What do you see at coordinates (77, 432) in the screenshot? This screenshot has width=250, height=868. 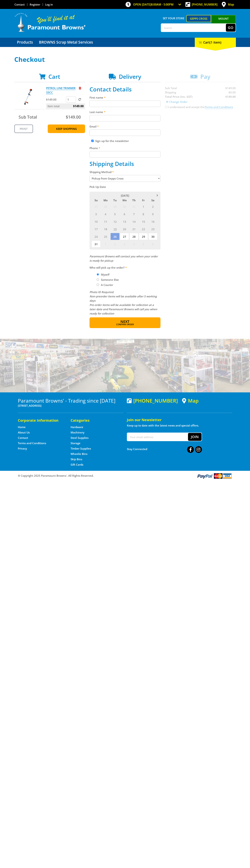 I see `a: Go to the Machinery page` at bounding box center [77, 432].